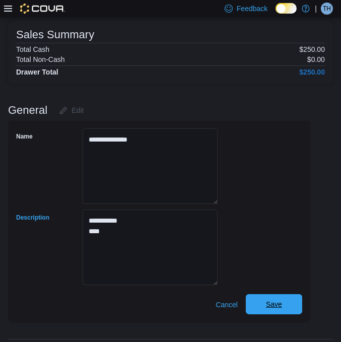 The width and height of the screenshot is (341, 342). What do you see at coordinates (71, 110) in the screenshot?
I see `button: Edit` at bounding box center [71, 110].